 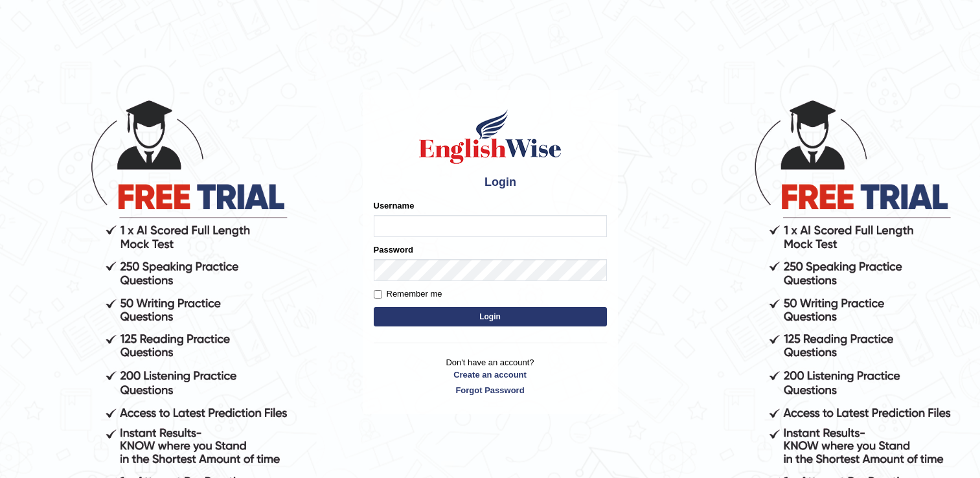 What do you see at coordinates (377, 294) in the screenshot?
I see `input: Remember me` at bounding box center [377, 294].